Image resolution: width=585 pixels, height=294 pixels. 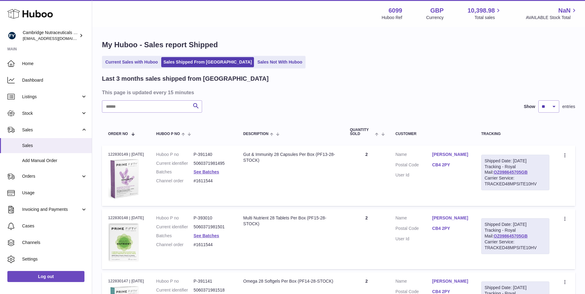 I want to click on h1: My Huboo - Sales report Shipped, so click(x=338, y=45).